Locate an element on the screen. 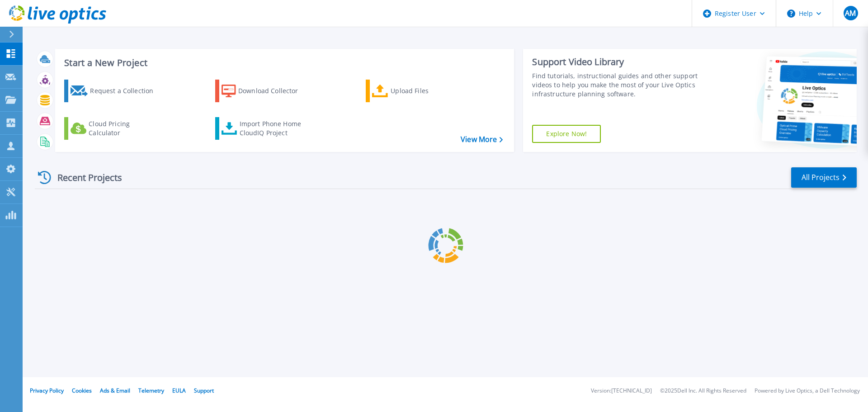 The height and width of the screenshot is (412, 868). a: Request a Collection is located at coordinates (114, 91).